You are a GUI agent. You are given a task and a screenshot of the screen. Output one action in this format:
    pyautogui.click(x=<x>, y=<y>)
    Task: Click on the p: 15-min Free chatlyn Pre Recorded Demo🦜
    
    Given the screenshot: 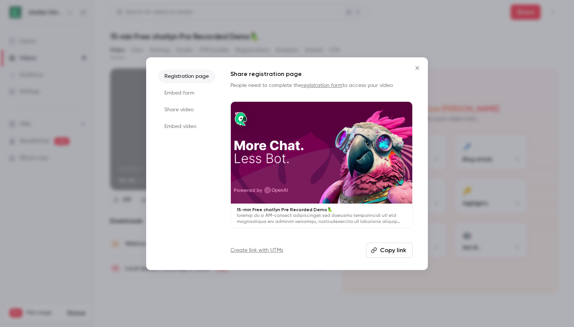 What is the action you would take?
    pyautogui.click(x=321, y=209)
    